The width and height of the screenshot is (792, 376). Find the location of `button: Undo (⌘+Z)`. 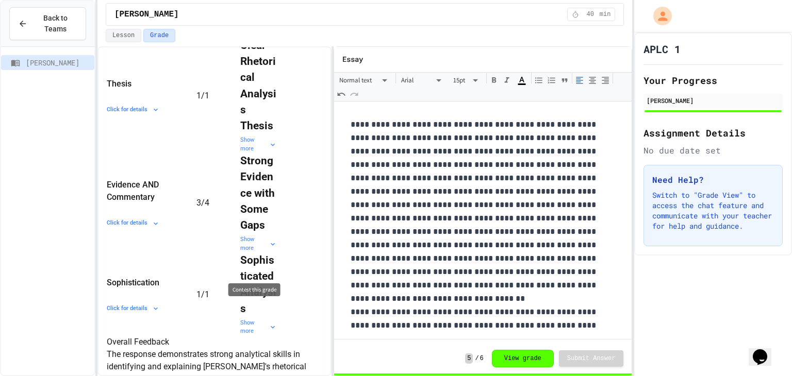

button: Undo (⌘+Z) is located at coordinates (341, 94).